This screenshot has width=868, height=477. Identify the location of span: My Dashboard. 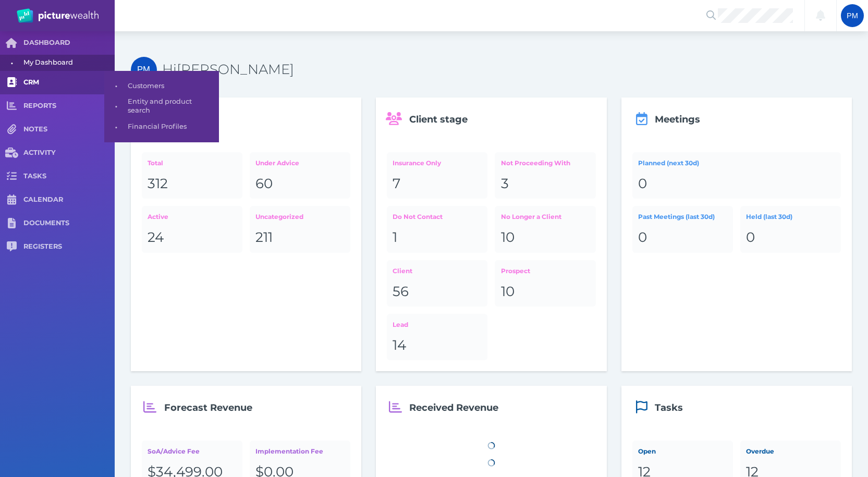
(68, 63).